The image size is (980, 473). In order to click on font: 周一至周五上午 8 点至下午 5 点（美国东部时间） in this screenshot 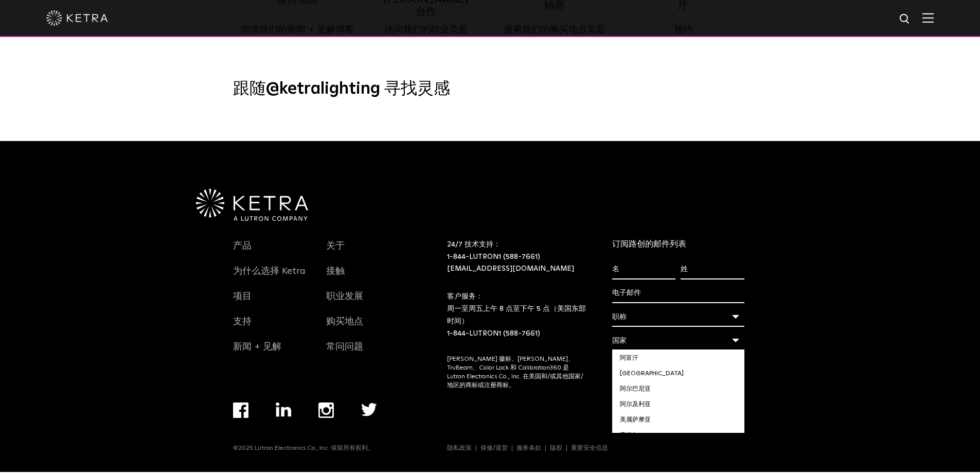, I will do `click(516, 315)`.